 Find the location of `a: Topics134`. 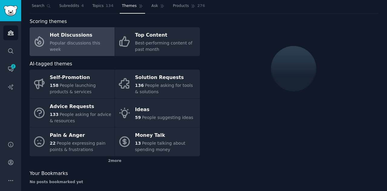

a: Topics134 is located at coordinates (103, 7).